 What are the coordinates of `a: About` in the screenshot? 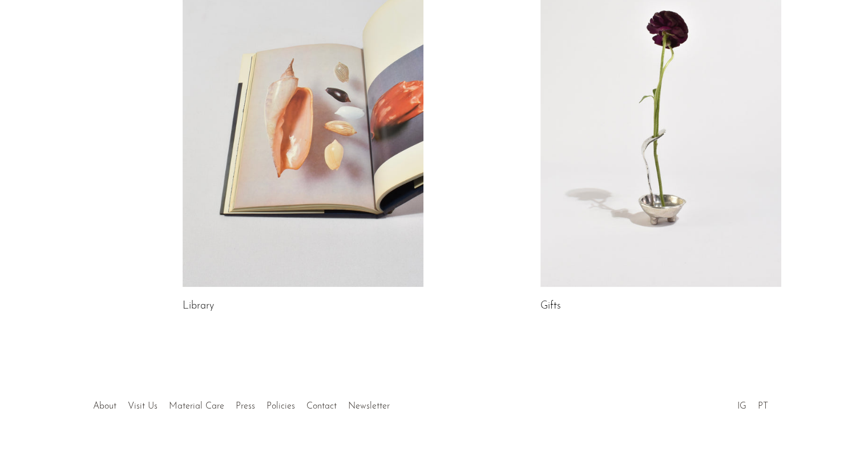 It's located at (104, 406).